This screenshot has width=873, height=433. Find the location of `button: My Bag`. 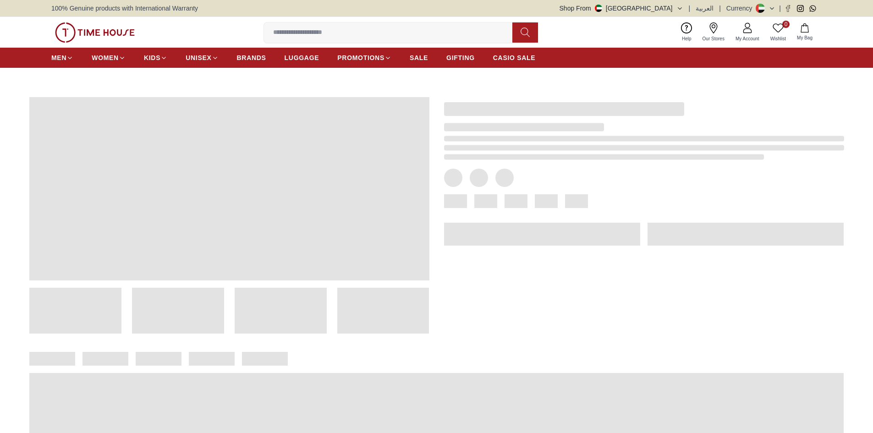

button: My Bag is located at coordinates (804, 32).